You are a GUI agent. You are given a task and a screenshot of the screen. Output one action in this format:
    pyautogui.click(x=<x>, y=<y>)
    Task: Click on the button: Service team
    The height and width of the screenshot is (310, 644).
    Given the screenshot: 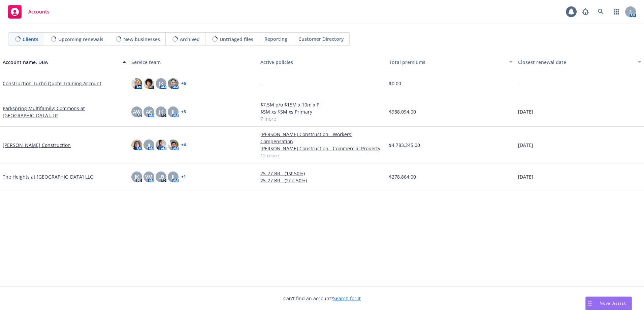 What is the action you would take?
    pyautogui.click(x=193, y=62)
    